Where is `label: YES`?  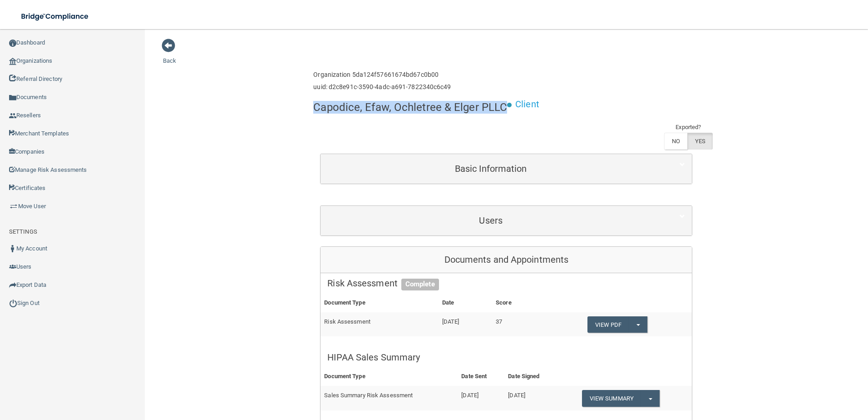
label: YES is located at coordinates (700, 141).